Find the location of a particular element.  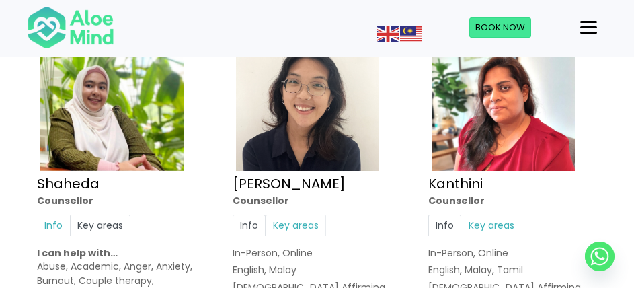

img: en is located at coordinates (388, 34).